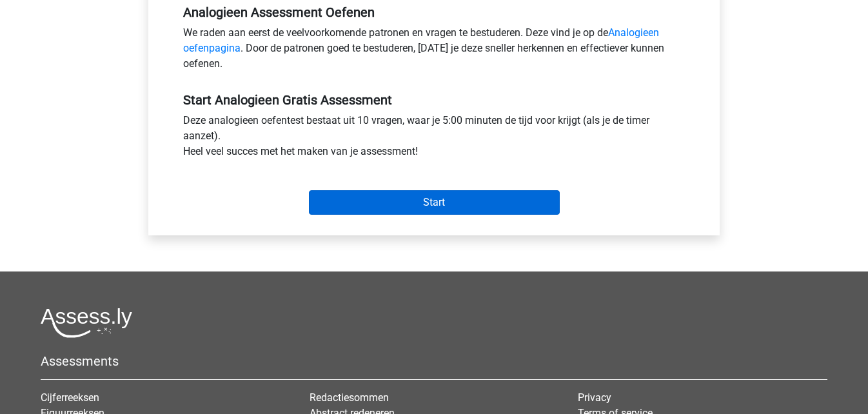  I want to click on a: Privacy, so click(594, 397).